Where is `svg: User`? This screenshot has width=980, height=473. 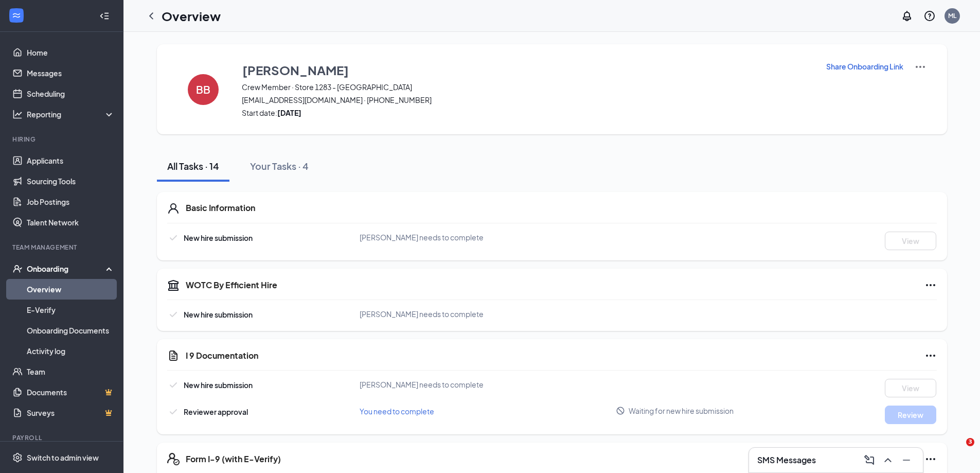
svg: User is located at coordinates (174, 208).